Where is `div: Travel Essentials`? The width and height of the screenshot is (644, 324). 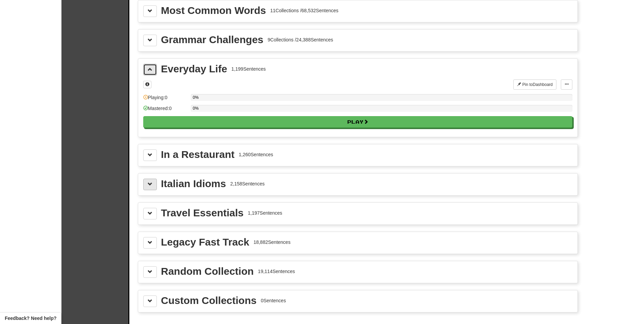 div: Travel Essentials is located at coordinates (202, 213).